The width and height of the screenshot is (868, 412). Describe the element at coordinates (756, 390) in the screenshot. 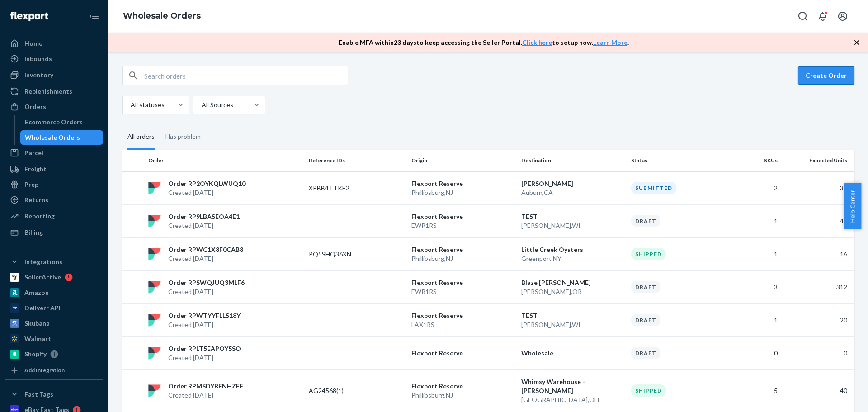

I see `td: 5` at that location.